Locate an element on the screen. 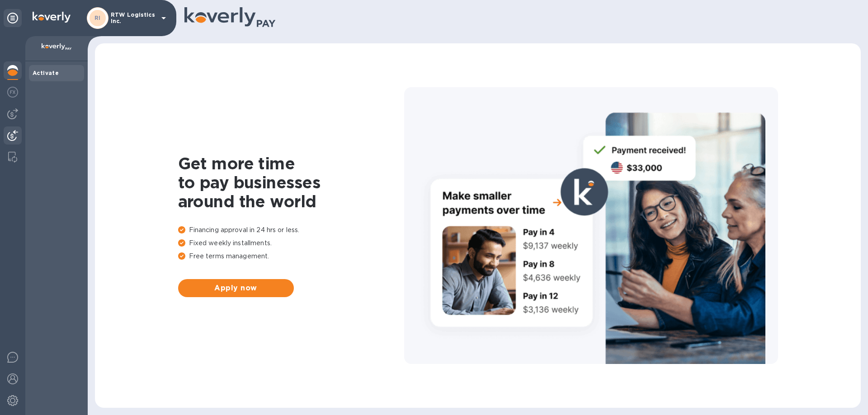 The width and height of the screenshot is (868, 415). p: Fixed weekly installments. is located at coordinates (291, 243).